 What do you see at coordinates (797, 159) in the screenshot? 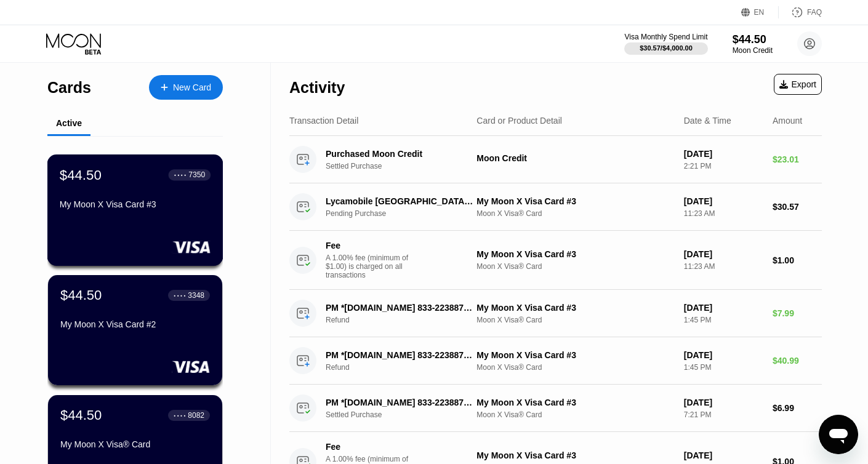
I see `div: $23.01` at bounding box center [797, 159].